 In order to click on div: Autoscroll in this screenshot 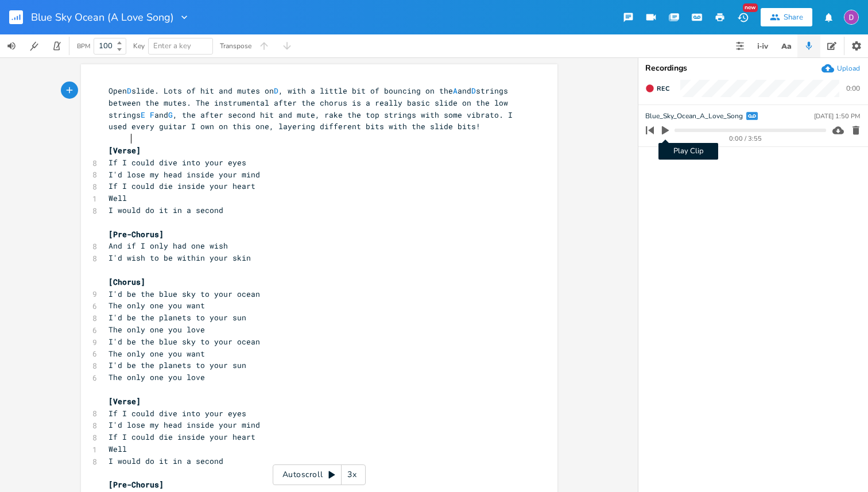, I will do `click(320, 475)`.